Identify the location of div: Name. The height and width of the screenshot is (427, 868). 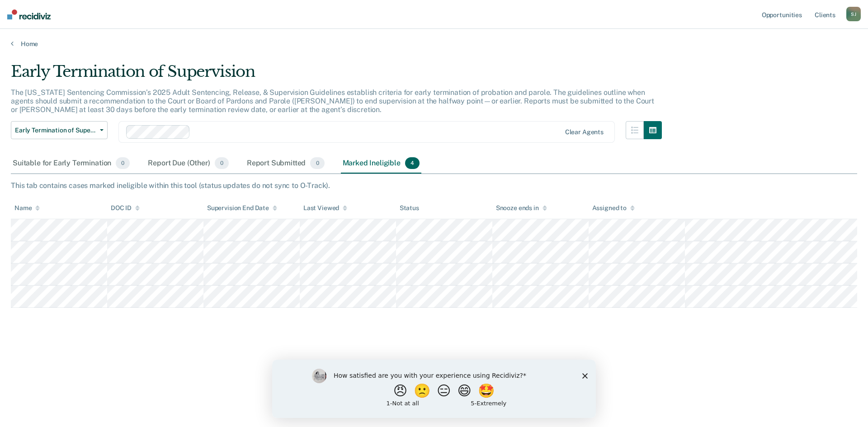
(27, 208).